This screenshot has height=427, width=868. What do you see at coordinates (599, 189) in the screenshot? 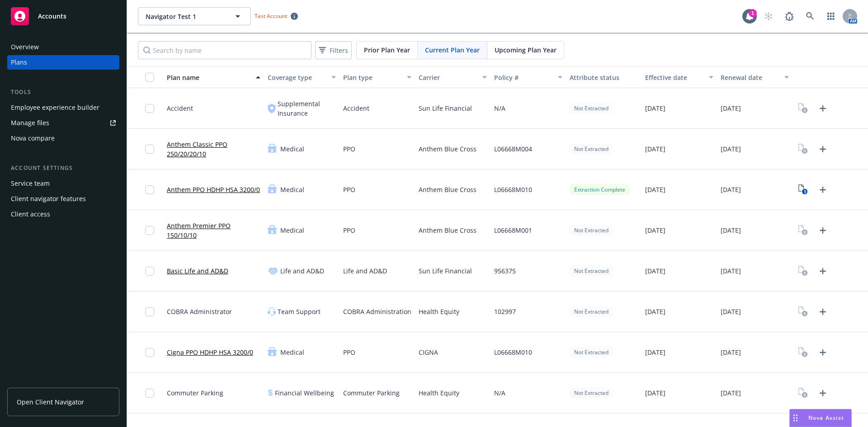
I see `div: Extraction Complete` at bounding box center [599, 189].